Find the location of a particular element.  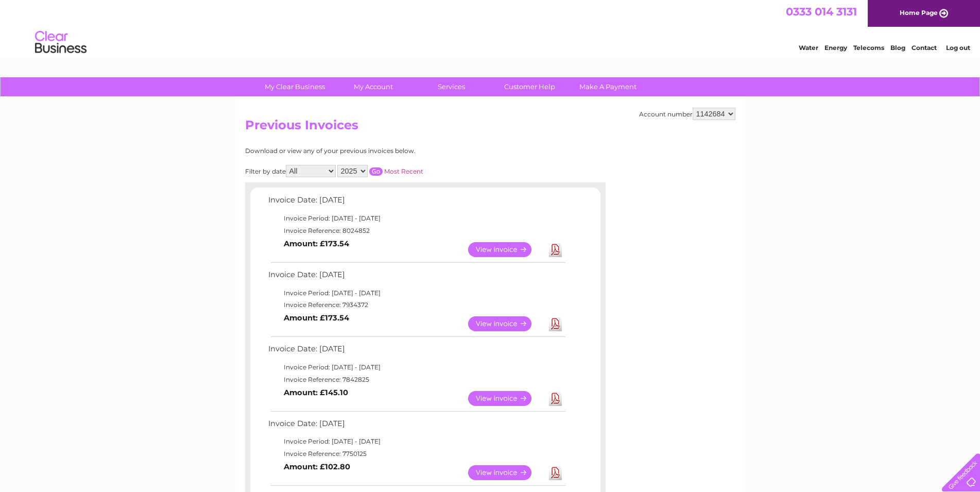

a: Make A Payment is located at coordinates (608, 86).